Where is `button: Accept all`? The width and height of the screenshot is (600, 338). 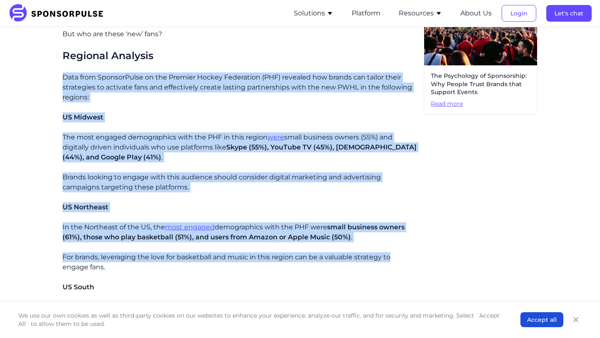
button: Accept all is located at coordinates (541, 320).